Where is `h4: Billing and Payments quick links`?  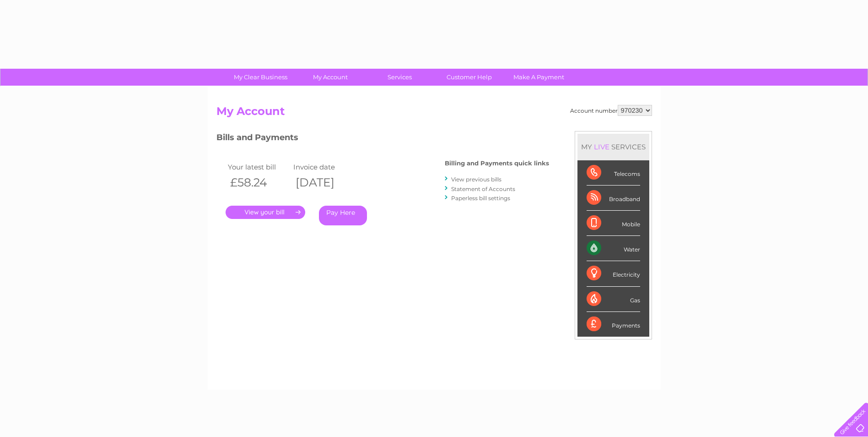
h4: Billing and Payments quick links is located at coordinates (497, 163).